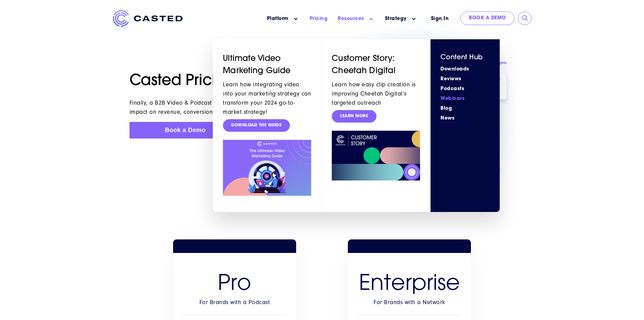 This screenshot has width=644, height=320. I want to click on h3: Pro, so click(234, 284).